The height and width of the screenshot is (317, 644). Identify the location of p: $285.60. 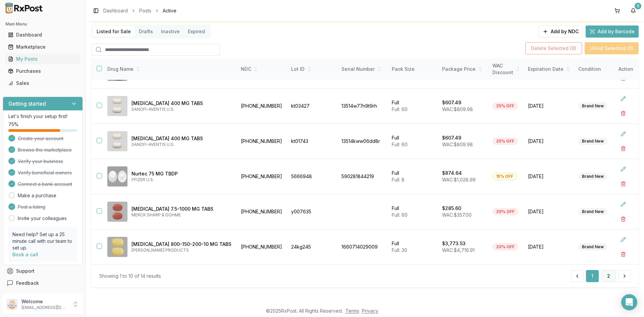
(451, 209).